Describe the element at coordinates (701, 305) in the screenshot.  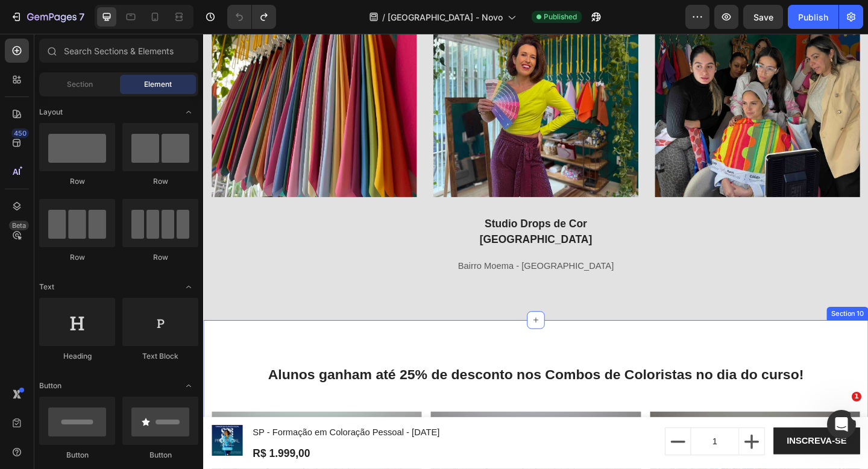
I see `div: Section 10` at that location.